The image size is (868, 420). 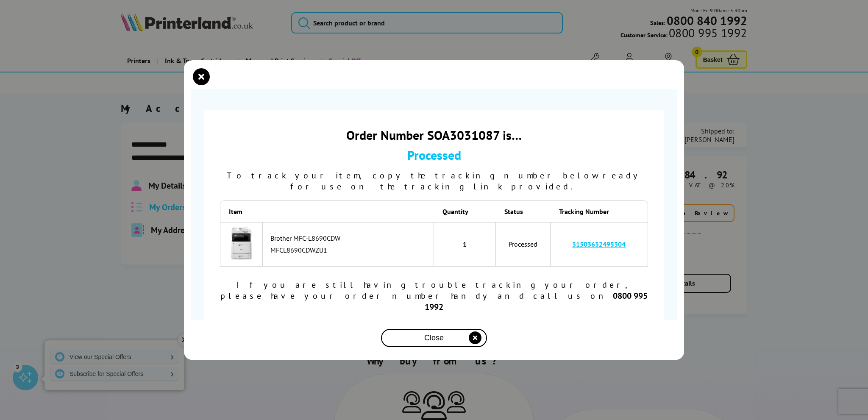 I want to click on th: Quantity, so click(x=465, y=211).